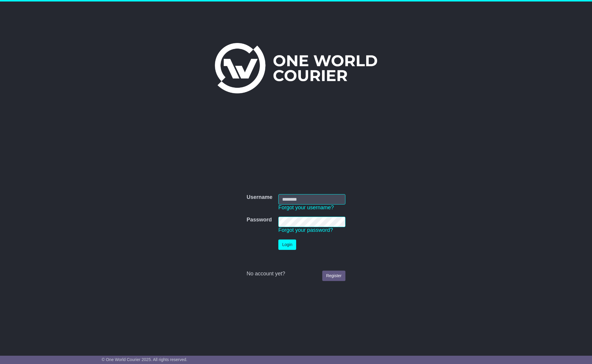 The image size is (592, 364). I want to click on a: Forgot your password?, so click(305, 230).